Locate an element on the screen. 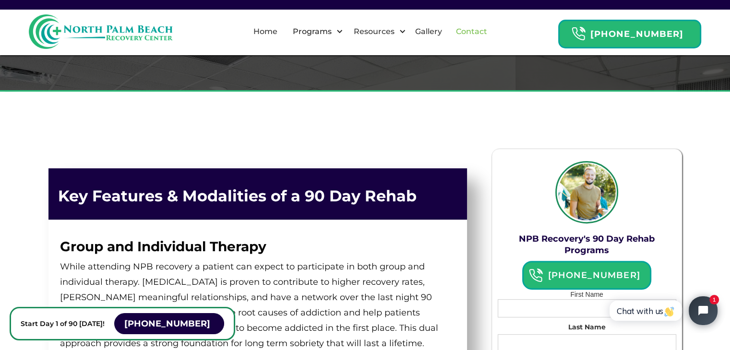 The width and height of the screenshot is (730, 350). button: Open chat widget is located at coordinates (104, 23).